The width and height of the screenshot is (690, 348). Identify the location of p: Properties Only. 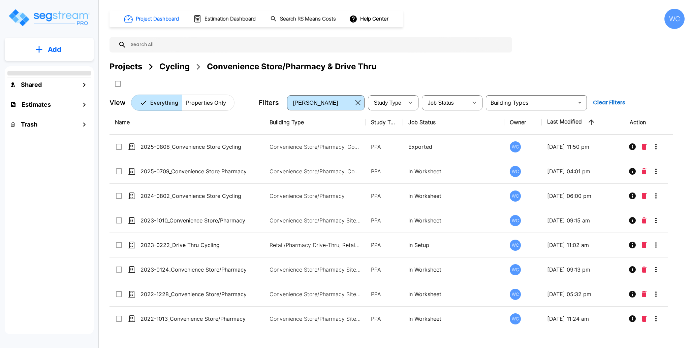
(206, 103).